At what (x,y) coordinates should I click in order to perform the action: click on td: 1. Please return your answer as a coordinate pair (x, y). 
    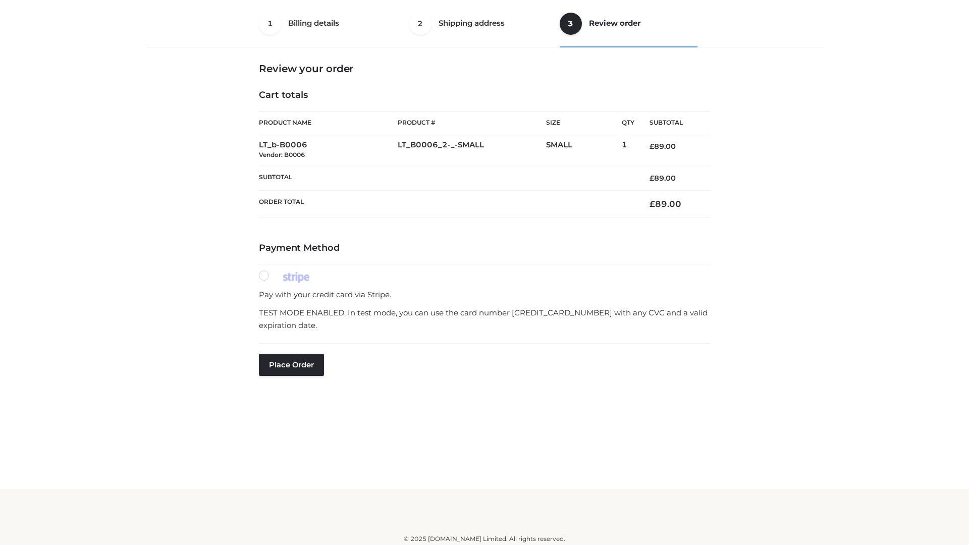
    Looking at the image, I should click on (628, 150).